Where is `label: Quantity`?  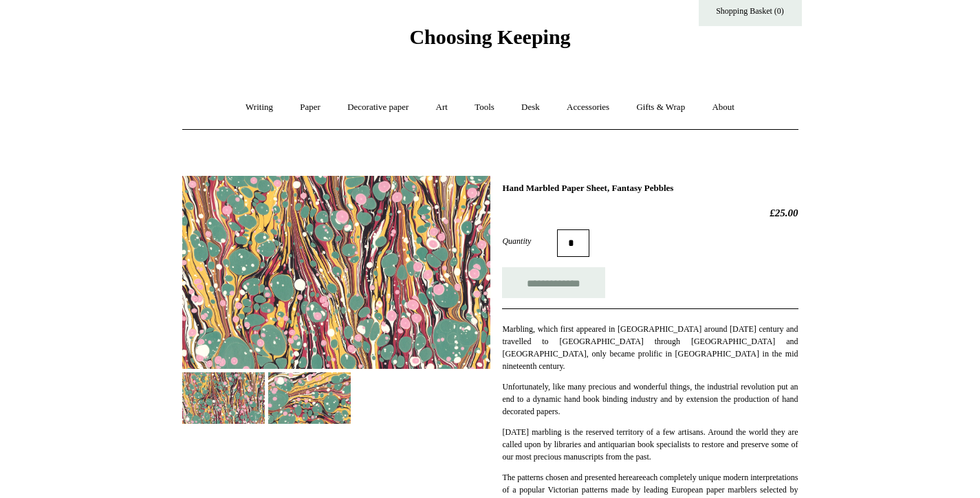
label: Quantity is located at coordinates (529, 241).